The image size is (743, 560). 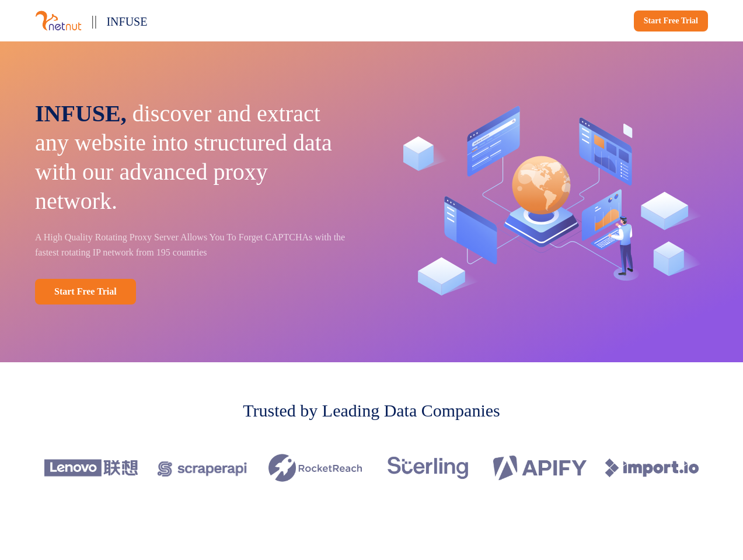 I want to click on span: INFUSE,, so click(x=81, y=113).